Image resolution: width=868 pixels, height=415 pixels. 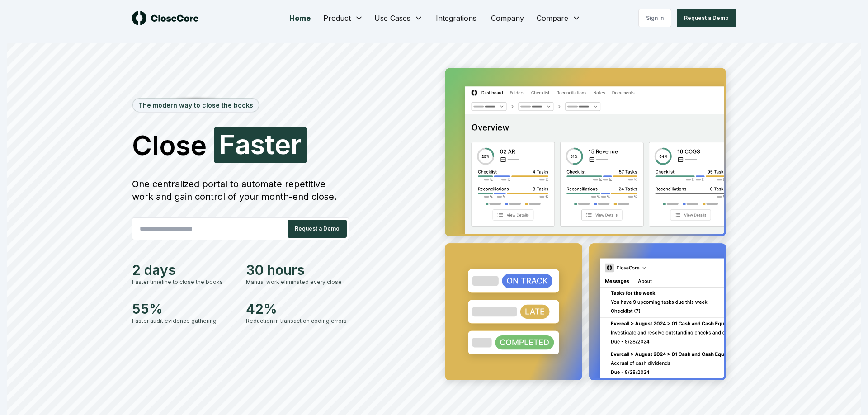 I want to click on div: The modern way to close the books, so click(x=196, y=105).